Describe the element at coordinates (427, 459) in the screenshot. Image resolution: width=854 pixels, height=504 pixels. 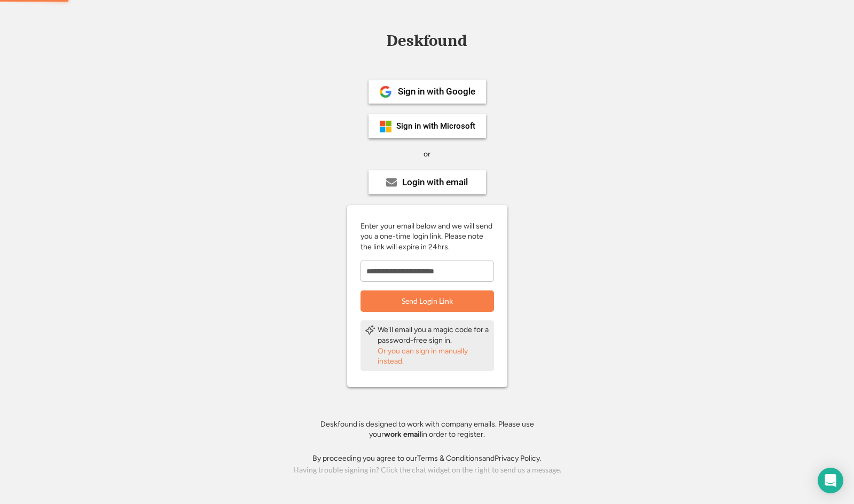
I see `div: By proceeding you agree to our and` at that location.